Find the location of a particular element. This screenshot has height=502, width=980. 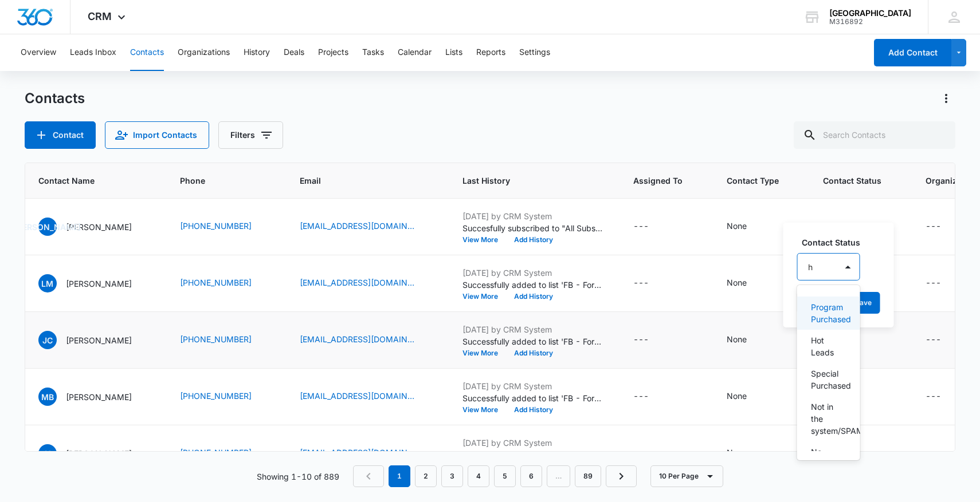

div: Contact Status - Hot Leads - Select to Edit Field is located at coordinates (852, 227).